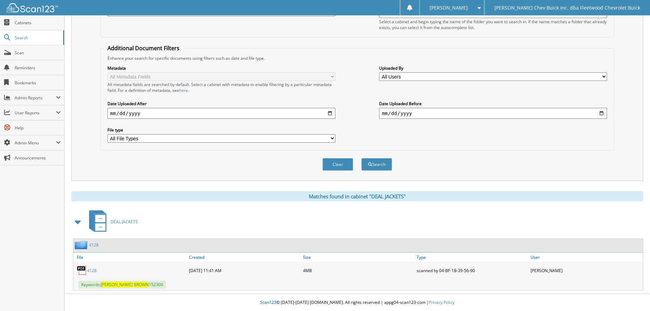 The width and height of the screenshot is (650, 311). What do you see at coordinates (37, 38) in the screenshot?
I see `span: Search` at bounding box center [37, 38].